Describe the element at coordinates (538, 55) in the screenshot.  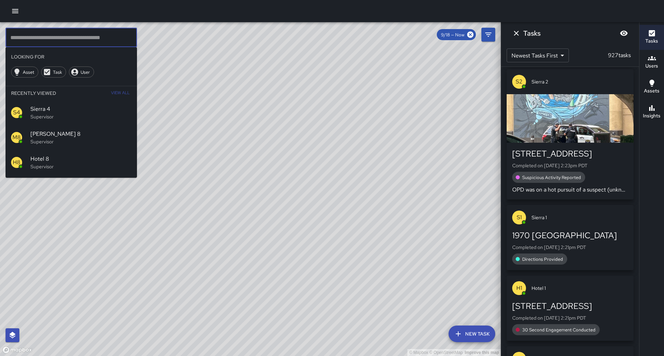
I see `div: Newest Tasks First` at that location.